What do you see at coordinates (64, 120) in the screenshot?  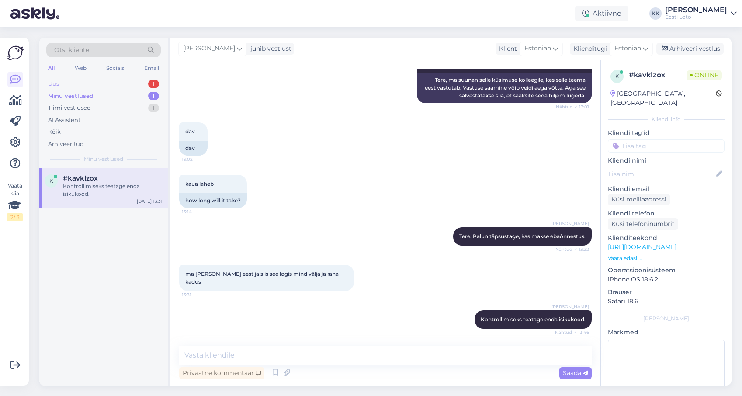 I see `div: AI Assistent` at bounding box center [64, 120].